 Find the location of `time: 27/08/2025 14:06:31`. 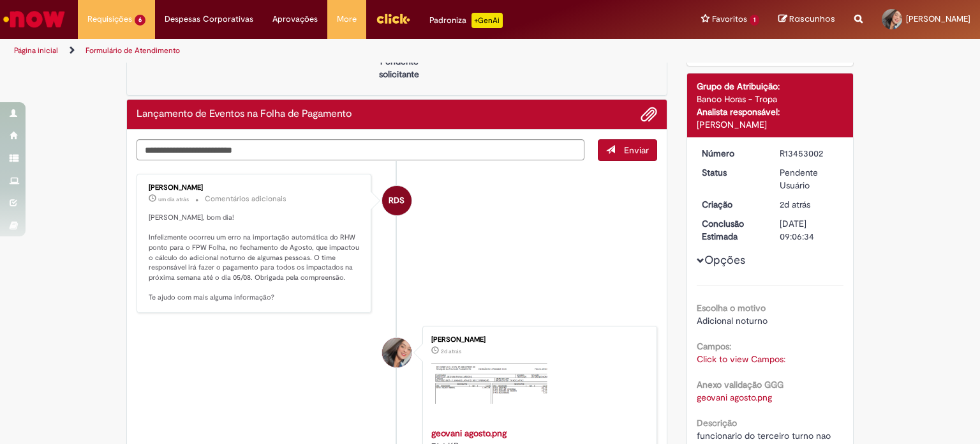

time: 27/08/2025 14:06:31 is located at coordinates (795, 204).